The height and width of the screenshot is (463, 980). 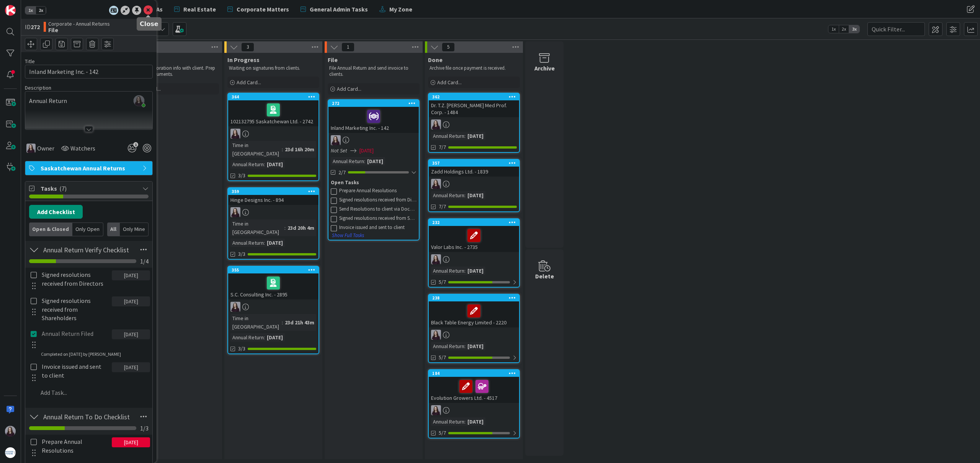 I want to click on span: 3x, so click(x=854, y=29).